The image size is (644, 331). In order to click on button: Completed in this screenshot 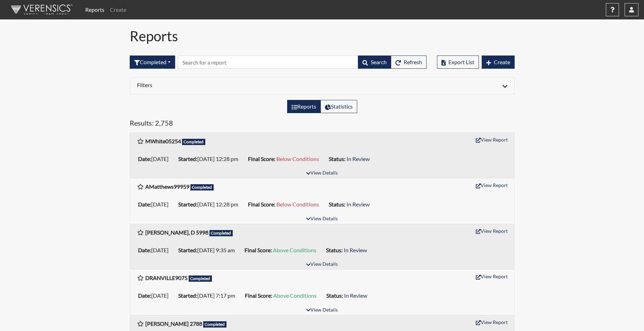, I will do `click(152, 62)`.